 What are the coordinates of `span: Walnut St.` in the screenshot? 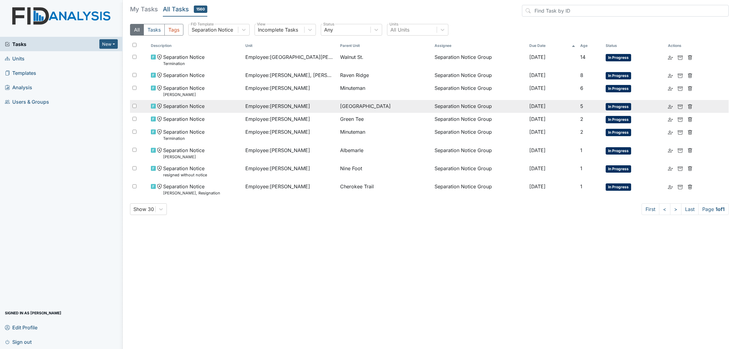 It's located at (352, 57).